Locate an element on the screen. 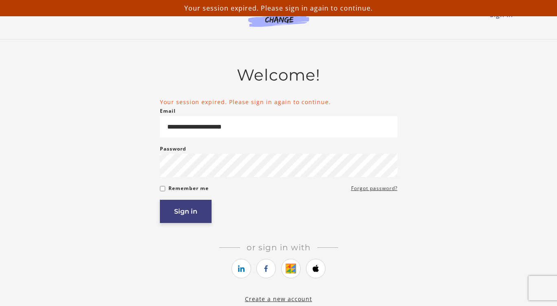 The image size is (557, 306). img: Agents of Change Logo is located at coordinates (279, 17).